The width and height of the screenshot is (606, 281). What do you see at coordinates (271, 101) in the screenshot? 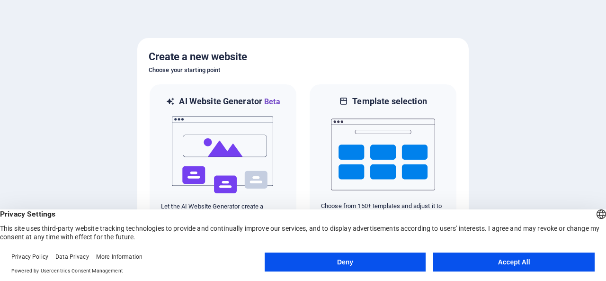
I see `span: Beta` at bounding box center [271, 101].